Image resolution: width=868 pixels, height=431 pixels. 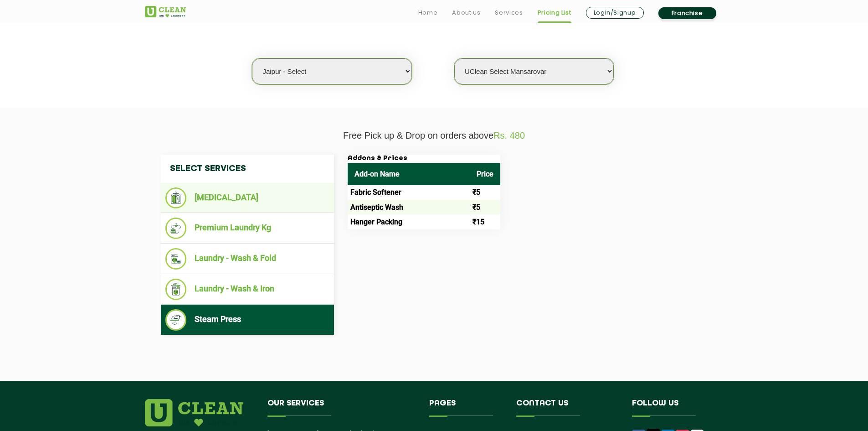 I want to click on img: Laundry - Wash & Fold, so click(x=176, y=258).